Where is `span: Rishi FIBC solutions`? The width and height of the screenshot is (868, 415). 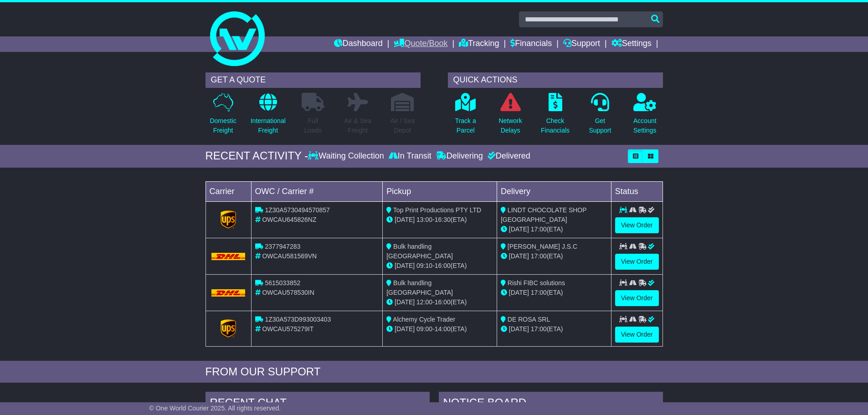 span: Rishi FIBC solutions is located at coordinates (537, 283).